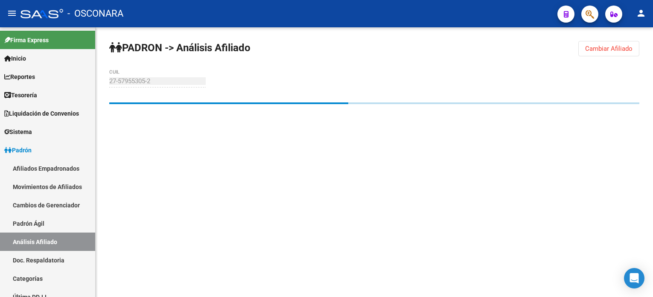  Describe the element at coordinates (20, 95) in the screenshot. I see `span: Tesorería` at that location.